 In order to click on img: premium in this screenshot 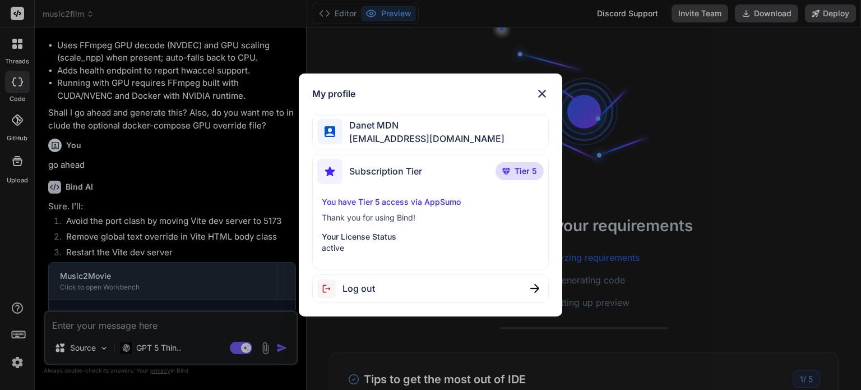, I will do `click(506, 171)`.